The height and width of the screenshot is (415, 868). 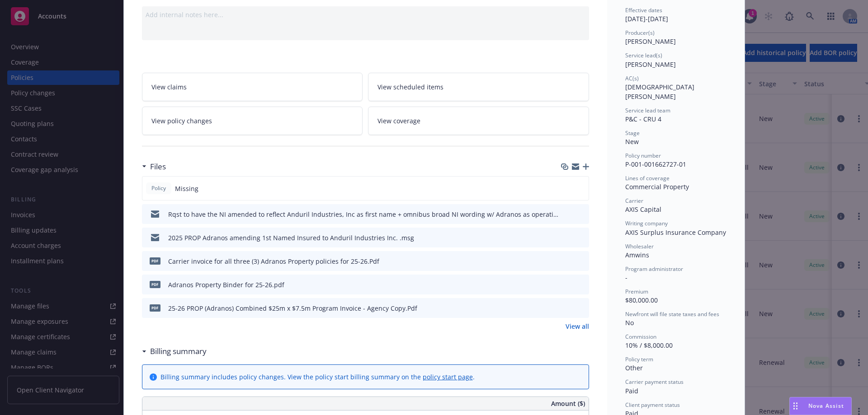 What do you see at coordinates (634, 368) in the screenshot?
I see `span: Other` at bounding box center [634, 368].